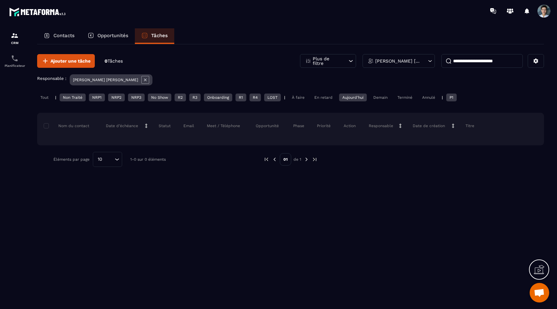 This screenshot has width=557, height=309. Describe the element at coordinates (353, 97) in the screenshot. I see `div: Aujourd'hui` at that location.